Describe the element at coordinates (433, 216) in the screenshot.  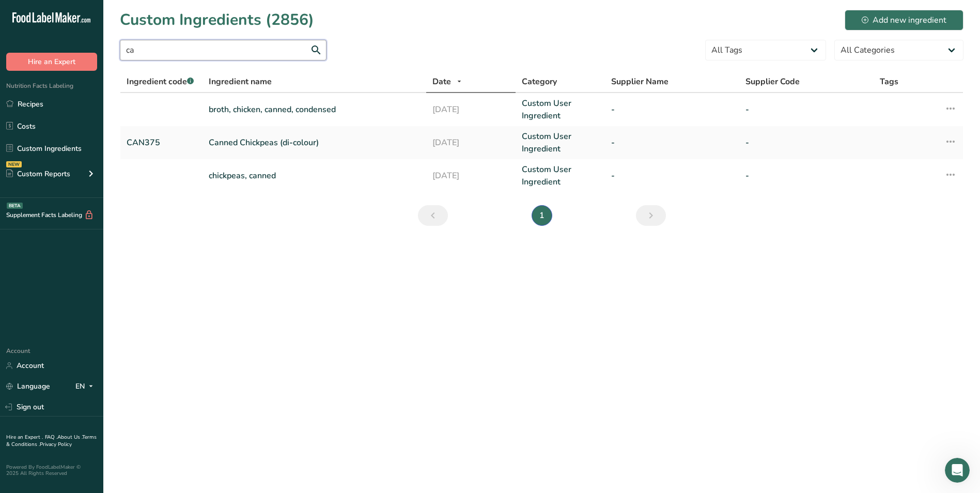
I see `a: Previous` at that location.